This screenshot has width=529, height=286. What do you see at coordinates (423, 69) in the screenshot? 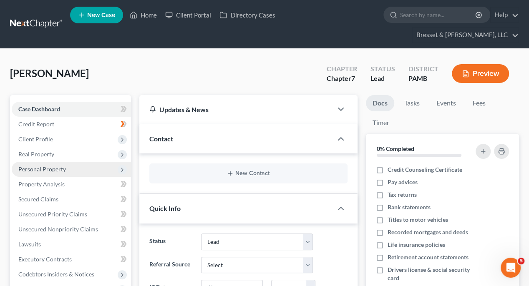
I see `div: District` at bounding box center [423, 69].